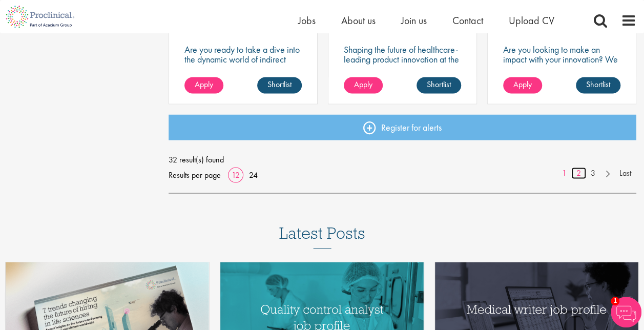  I want to click on a: 12, so click(236, 174).